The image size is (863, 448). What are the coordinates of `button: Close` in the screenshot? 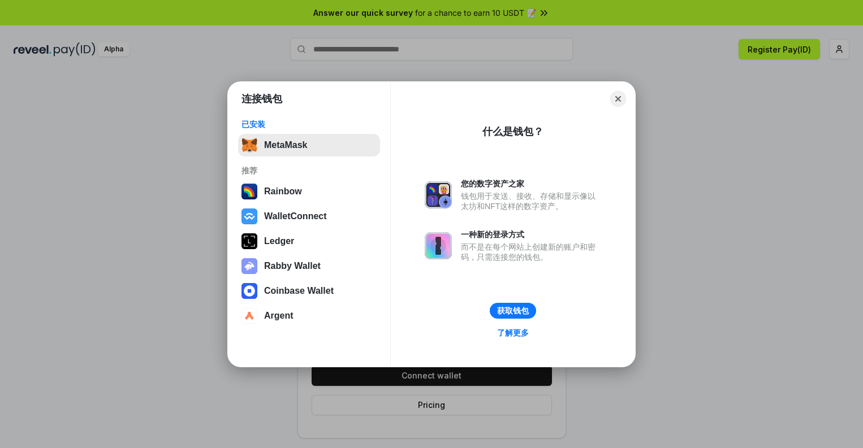 It's located at (618, 99).